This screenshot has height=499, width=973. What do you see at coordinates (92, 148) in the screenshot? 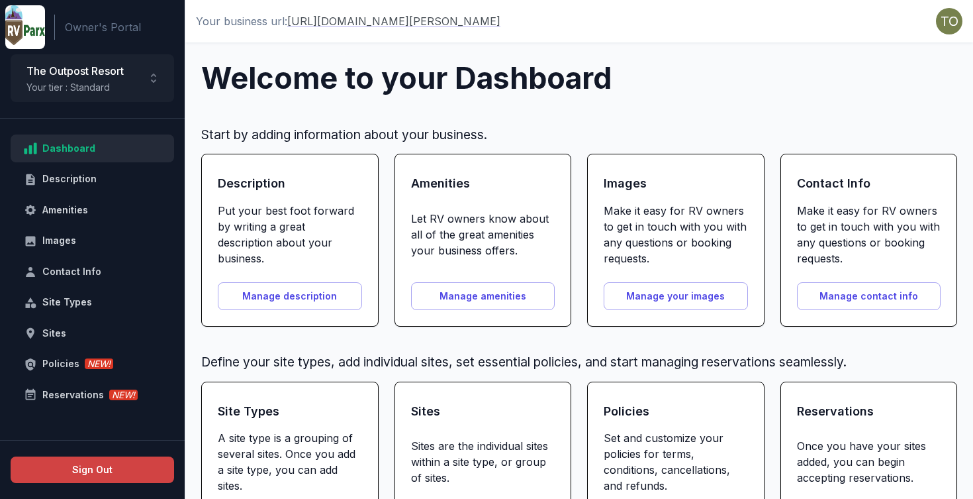
I see `a: Dashboard` at bounding box center [92, 148].